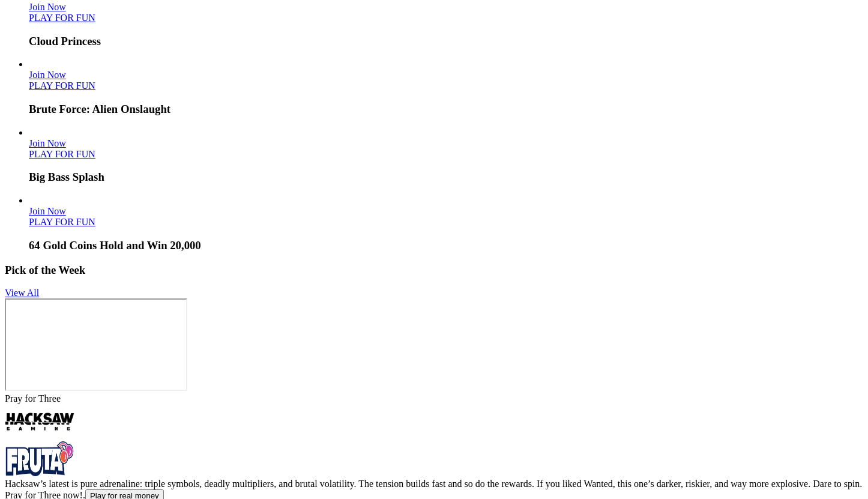 The image size is (868, 499). What do you see at coordinates (21, 292) in the screenshot?
I see `span: View All` at bounding box center [21, 292].